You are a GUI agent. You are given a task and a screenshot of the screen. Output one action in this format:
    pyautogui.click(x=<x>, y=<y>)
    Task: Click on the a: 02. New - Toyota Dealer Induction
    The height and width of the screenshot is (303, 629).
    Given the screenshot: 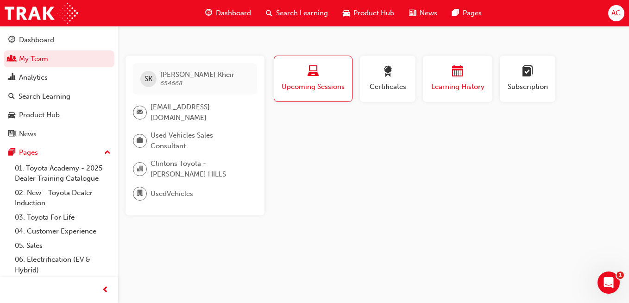 What is the action you would take?
    pyautogui.click(x=63, y=198)
    